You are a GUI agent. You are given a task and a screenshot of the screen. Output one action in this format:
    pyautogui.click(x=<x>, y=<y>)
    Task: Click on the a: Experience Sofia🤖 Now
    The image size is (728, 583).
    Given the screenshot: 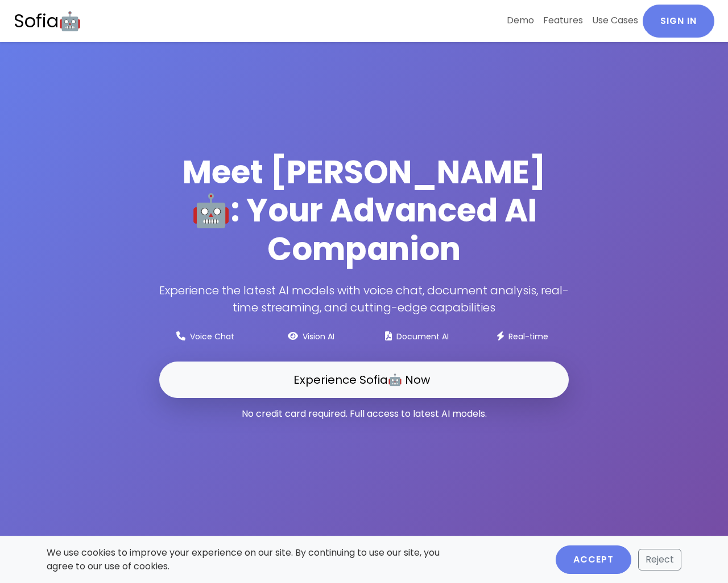 What is the action you would take?
    pyautogui.click(x=364, y=379)
    